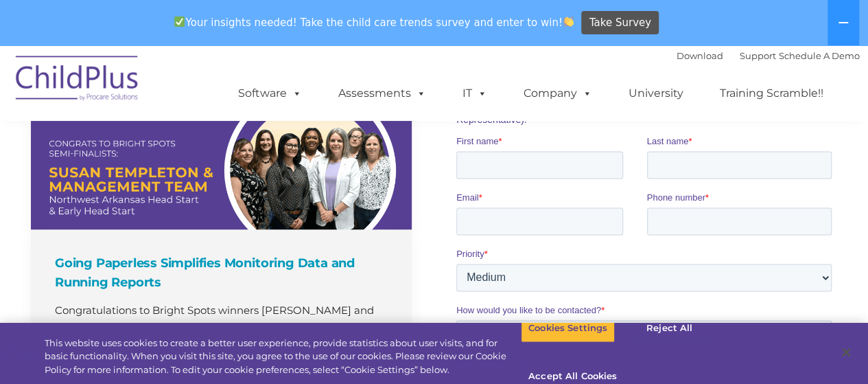 The image size is (868, 384). Describe the element at coordinates (847, 352) in the screenshot. I see `button: Close` at that location.